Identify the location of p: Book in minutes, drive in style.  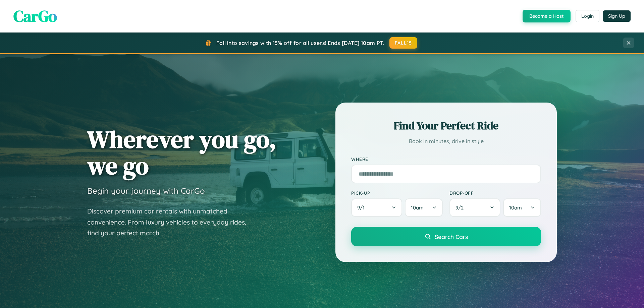
(446, 141).